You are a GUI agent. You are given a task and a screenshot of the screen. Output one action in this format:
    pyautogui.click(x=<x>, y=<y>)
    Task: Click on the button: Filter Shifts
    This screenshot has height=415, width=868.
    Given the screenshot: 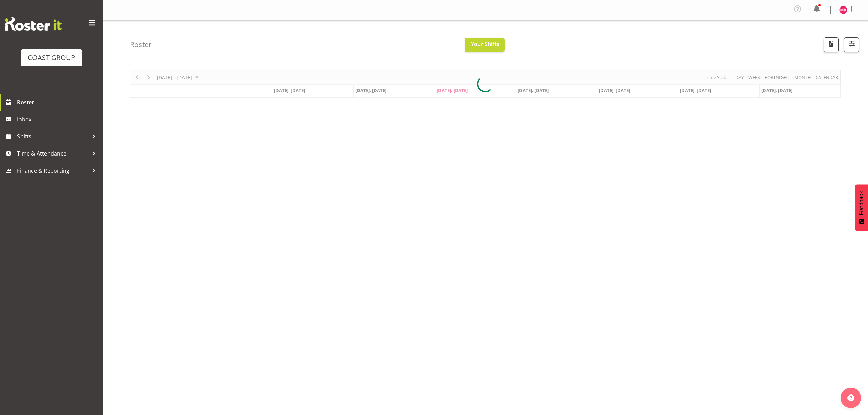 What is the action you would take?
    pyautogui.click(x=852, y=45)
    